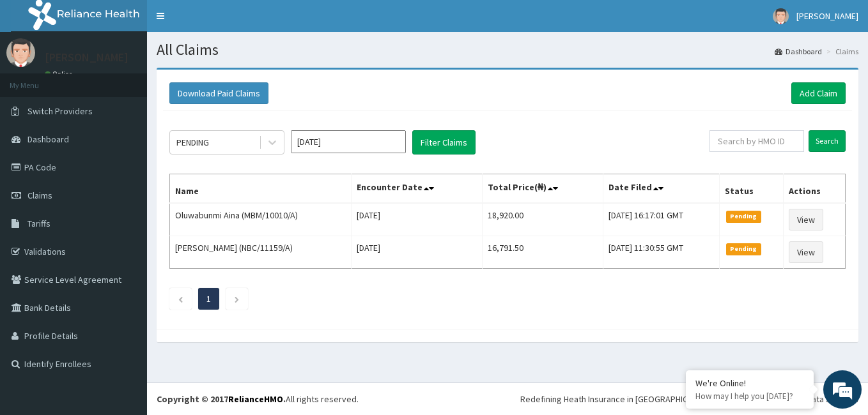 The image size is (868, 415). What do you see at coordinates (798, 51) in the screenshot?
I see `a: Dashboard` at bounding box center [798, 51].